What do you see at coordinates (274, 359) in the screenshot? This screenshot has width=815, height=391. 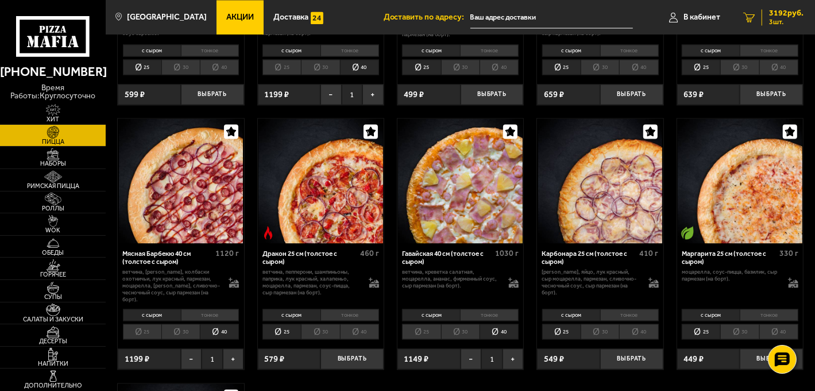 I see `span: 579 ₽` at bounding box center [274, 359].